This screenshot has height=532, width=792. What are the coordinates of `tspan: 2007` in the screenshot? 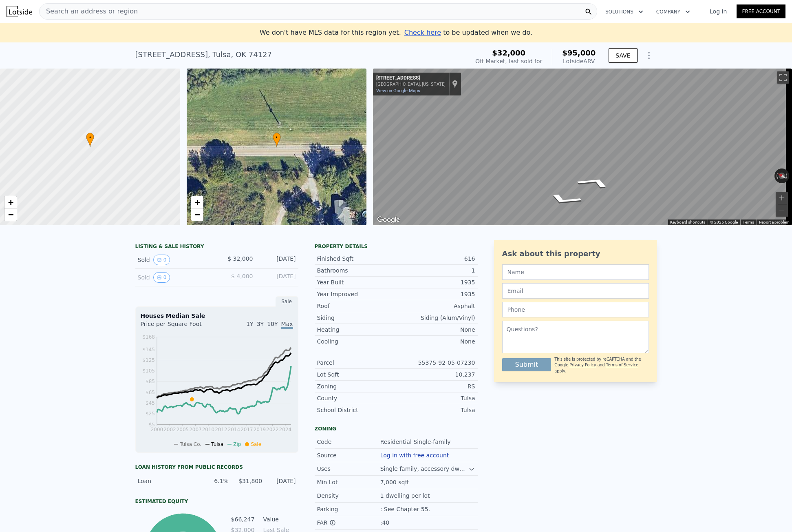 It's located at (196, 429).